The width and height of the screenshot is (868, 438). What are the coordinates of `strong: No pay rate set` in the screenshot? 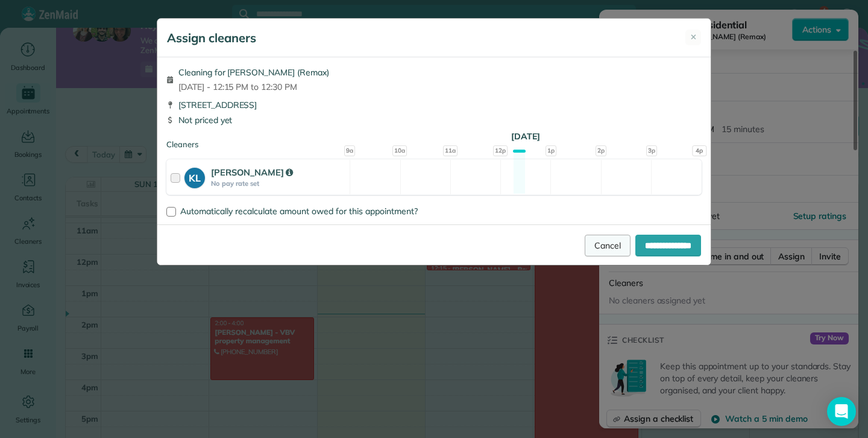 It's located at (279, 183).